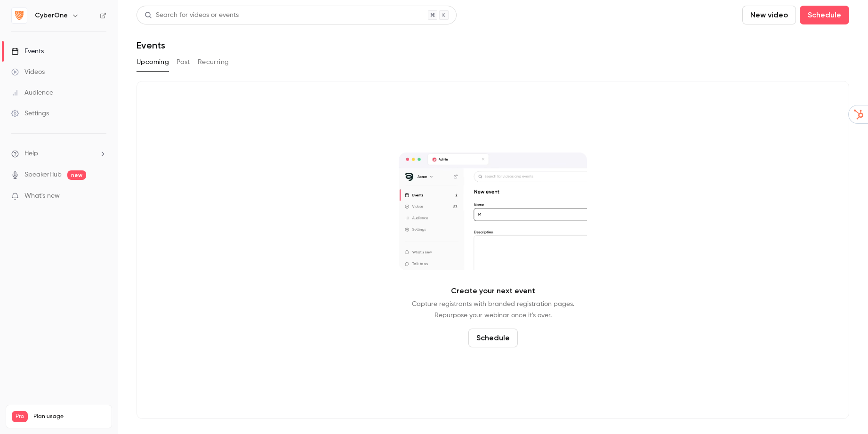 The image size is (868, 434). Describe the element at coordinates (20, 416) in the screenshot. I see `span: Pro` at that location.